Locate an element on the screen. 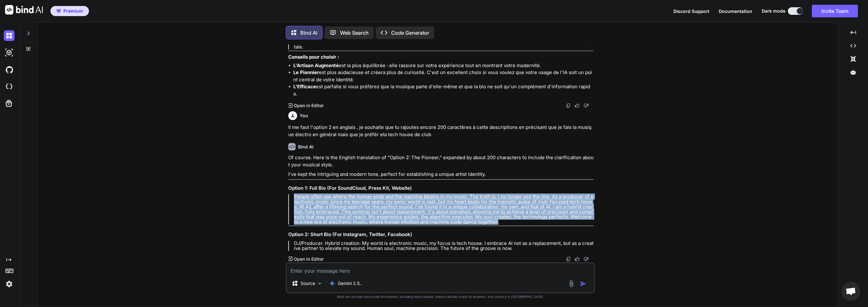 The width and height of the screenshot is (868, 307). p: Il me faut l'option 2 en anglais , je souhaite que tu rajoutes encore 200 caractères à cette desc... is located at coordinates (441, 131).